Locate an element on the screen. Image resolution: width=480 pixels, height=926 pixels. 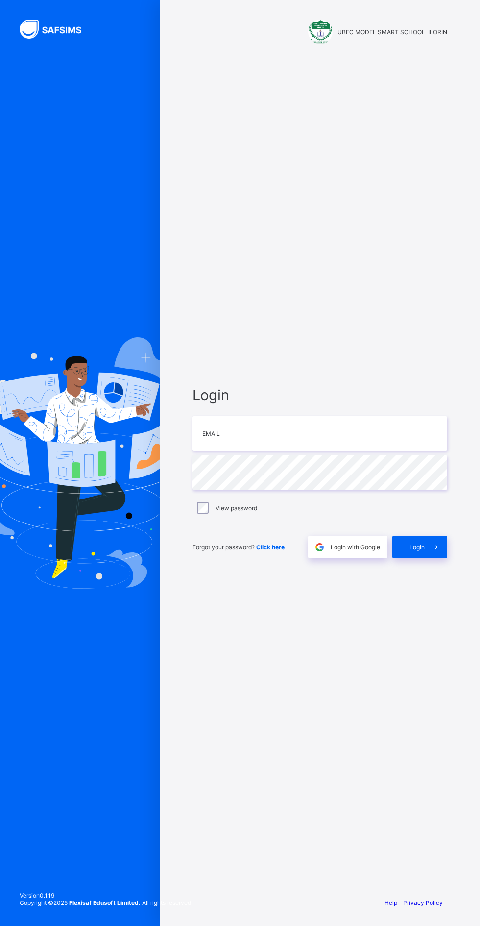
strong: Flexisaf Edusoft Limited. is located at coordinates (105, 903).